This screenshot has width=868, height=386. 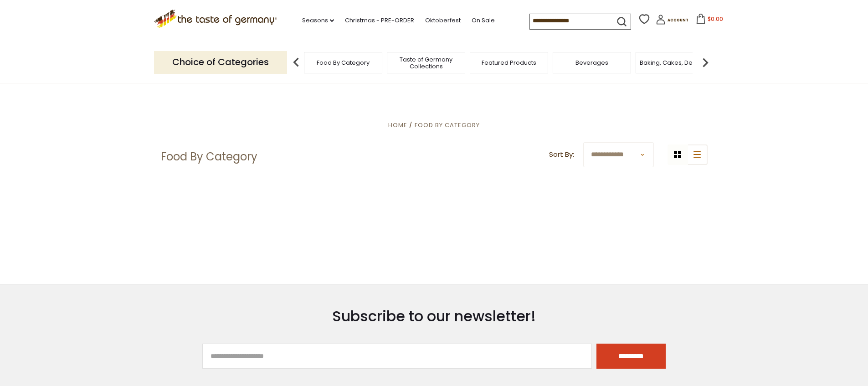 What do you see at coordinates (592, 63) in the screenshot?
I see `a: Beverages` at bounding box center [592, 63].